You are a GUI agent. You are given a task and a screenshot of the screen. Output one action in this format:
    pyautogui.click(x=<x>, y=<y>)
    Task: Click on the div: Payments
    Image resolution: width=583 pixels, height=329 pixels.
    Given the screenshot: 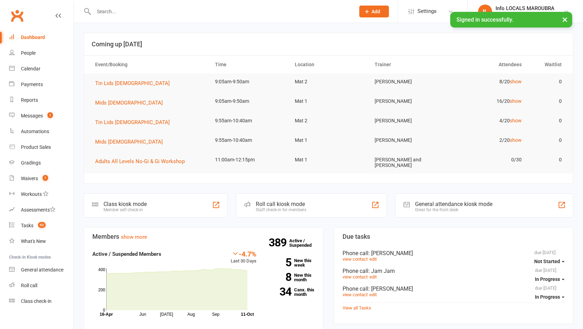 What is the action you would take?
    pyautogui.click(x=32, y=84)
    